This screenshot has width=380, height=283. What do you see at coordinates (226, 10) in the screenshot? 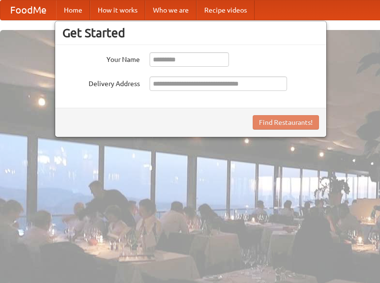
I see `a: Recipe videos` at bounding box center [226, 10].